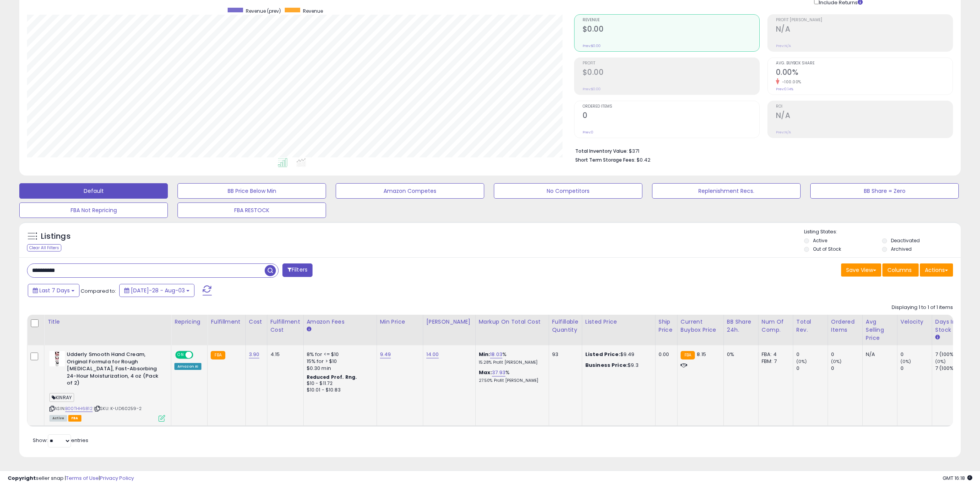  I want to click on span: Compared to:, so click(98, 291).